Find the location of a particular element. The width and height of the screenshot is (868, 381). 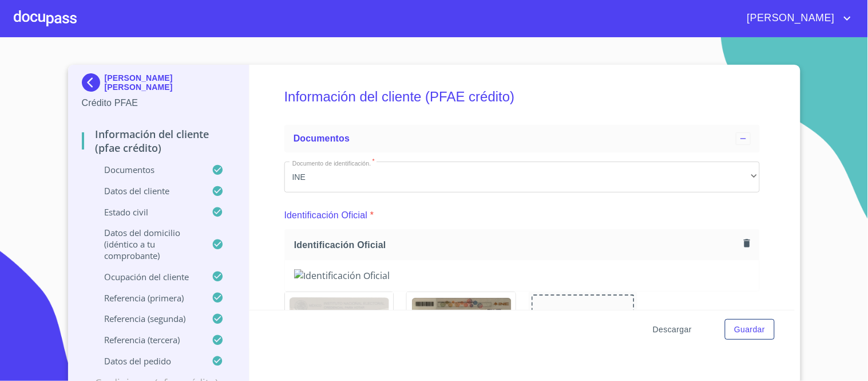

div: Documentos is located at coordinates (522, 139).